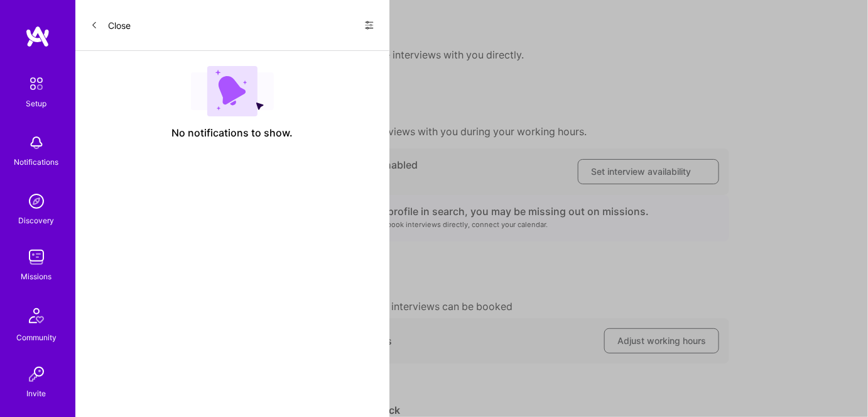 This screenshot has width=868, height=417. Describe the element at coordinates (110, 25) in the screenshot. I see `button: Close` at that location.